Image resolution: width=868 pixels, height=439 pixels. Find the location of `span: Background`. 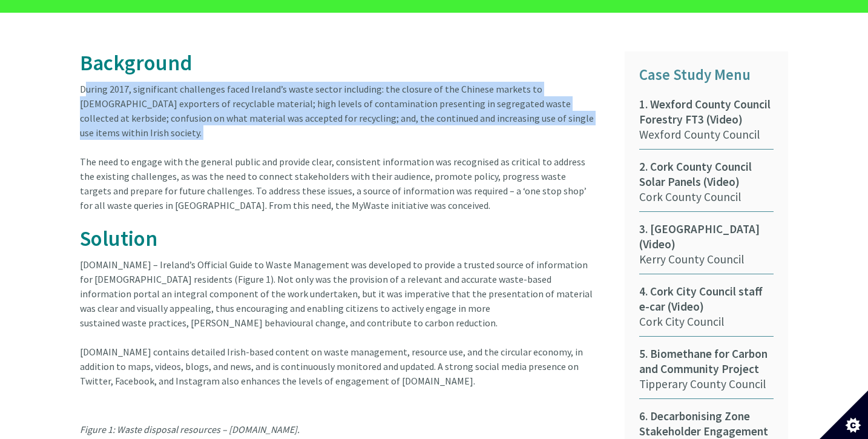

span: Background is located at coordinates (136, 62).